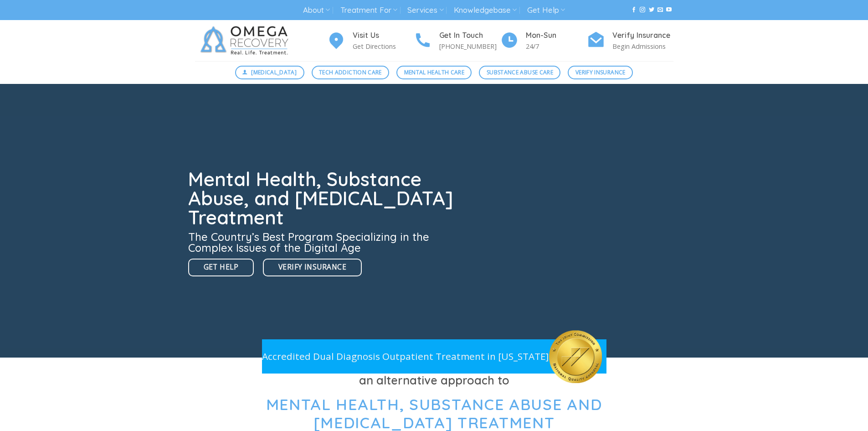 The image size is (868, 431). Describe the element at coordinates (435, 380) in the screenshot. I see `h3: an alternative approach to` at that location.